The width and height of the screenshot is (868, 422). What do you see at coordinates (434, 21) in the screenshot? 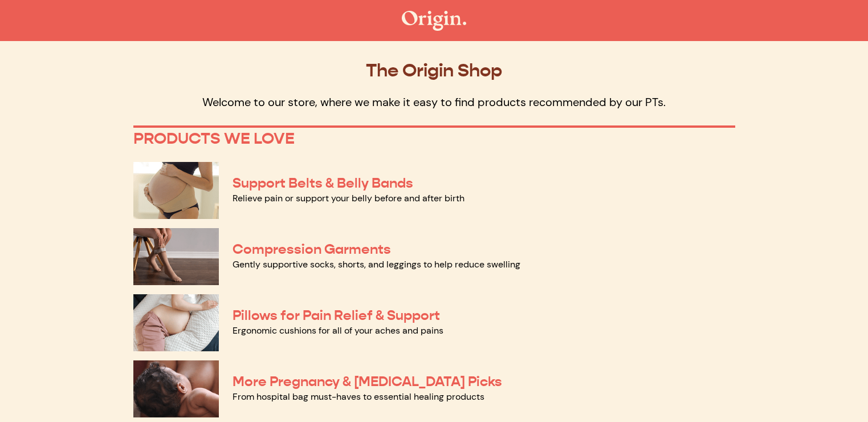
I see `img: The Origin Shop` at bounding box center [434, 21].